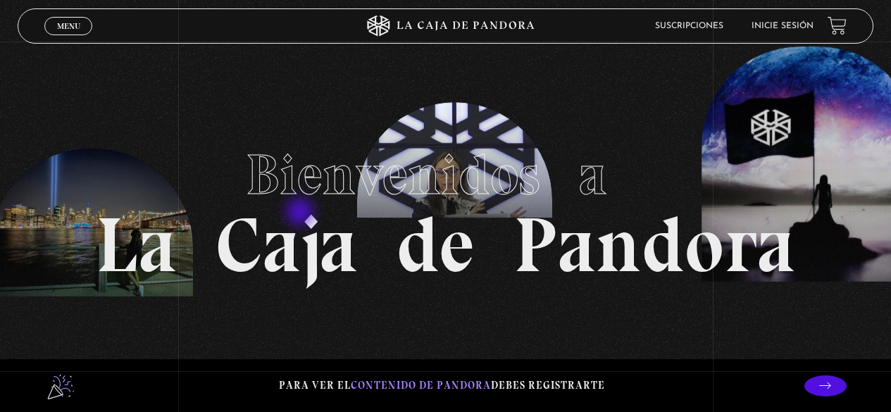  What do you see at coordinates (689, 26) in the screenshot?
I see `a: Suscripciones` at bounding box center [689, 26].